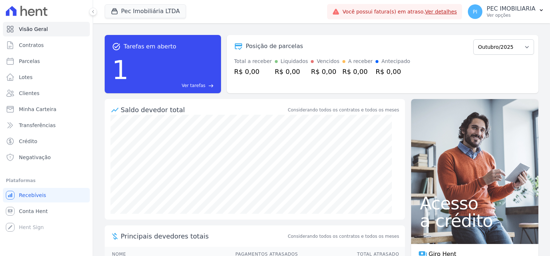  What do you see at coordinates (150, 47) in the screenshot?
I see `span: Tarefas em aberto` at bounding box center [150, 47].